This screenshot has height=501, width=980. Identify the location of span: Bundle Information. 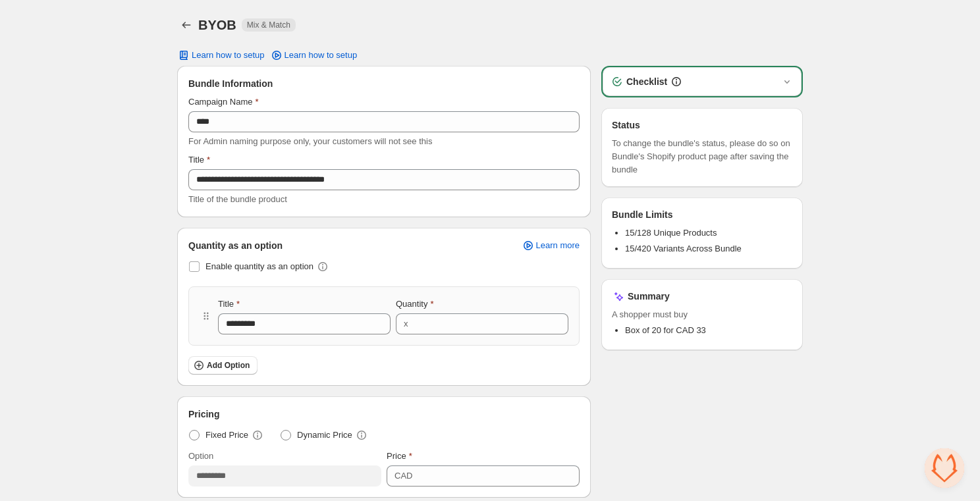
(231, 84).